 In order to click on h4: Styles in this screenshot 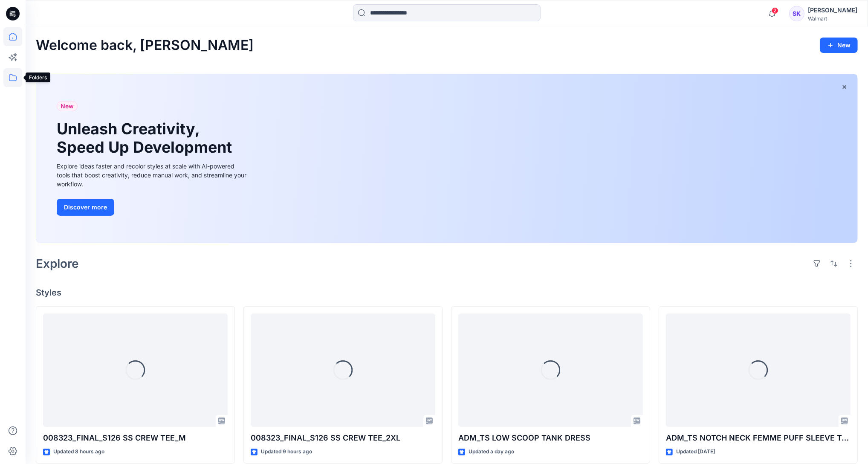, I will do `click(447, 293)`.